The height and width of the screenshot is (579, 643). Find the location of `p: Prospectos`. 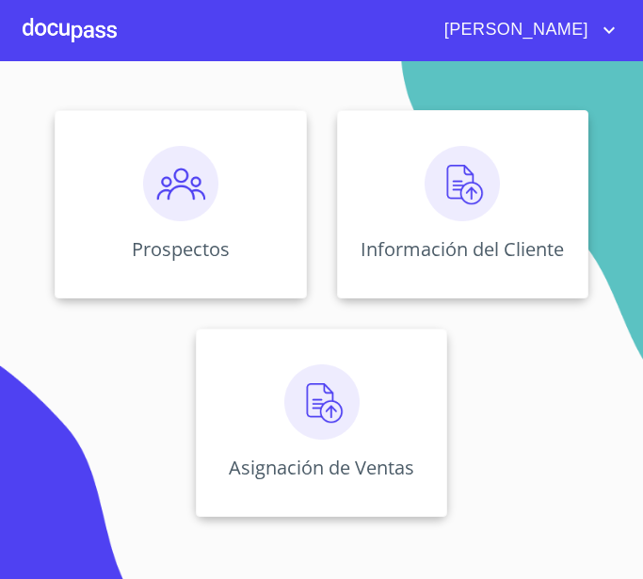

p: Prospectos is located at coordinates (181, 248).